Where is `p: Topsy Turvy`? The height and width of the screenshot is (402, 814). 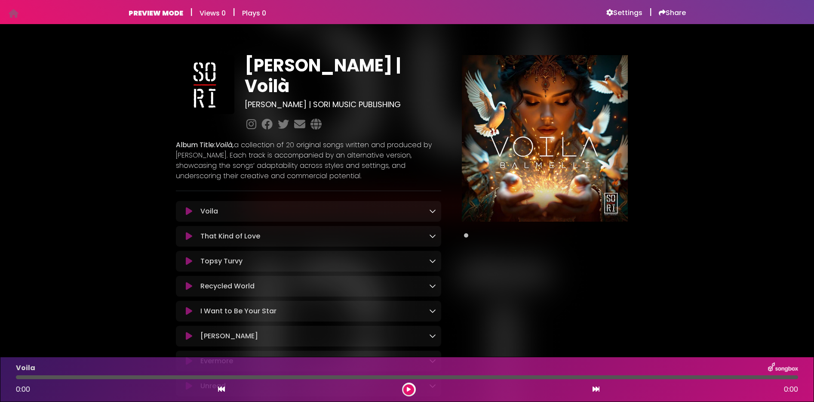
p: Topsy Turvy is located at coordinates (222, 261).